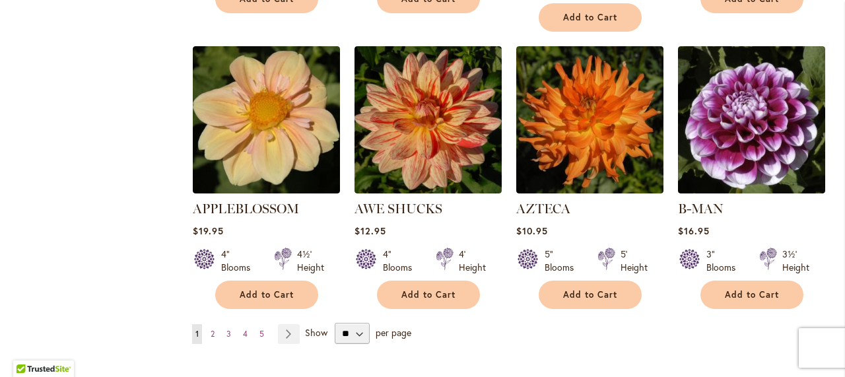  Describe the element at coordinates (563, 261) in the screenshot. I see `div: 5" Blooms` at that location.